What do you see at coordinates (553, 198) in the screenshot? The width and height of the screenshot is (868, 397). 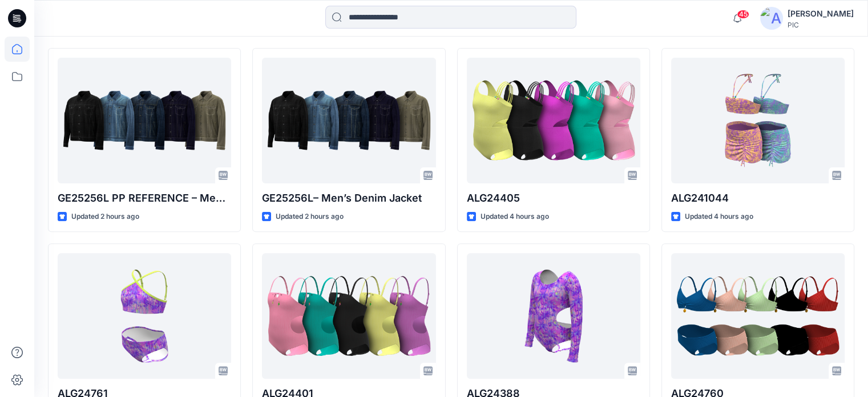 I see `p: ALG24405` at bounding box center [553, 198].